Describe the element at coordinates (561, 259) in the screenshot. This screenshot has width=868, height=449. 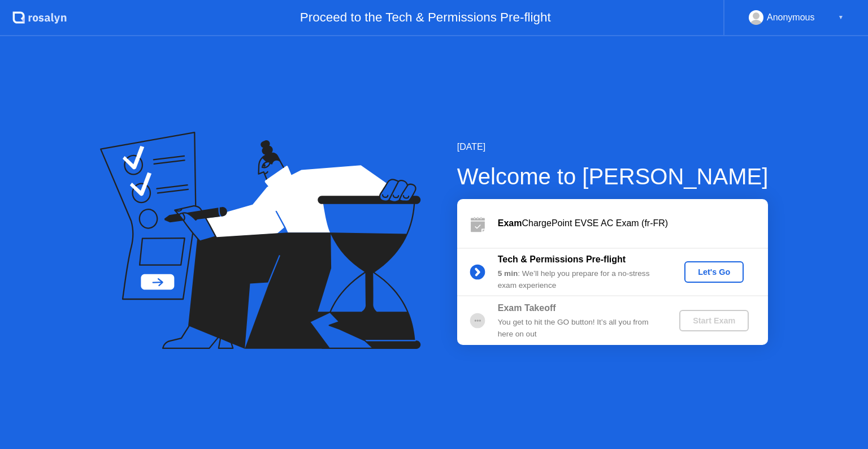
I see `b: Tech & Permissions Pre-flight` at that location.